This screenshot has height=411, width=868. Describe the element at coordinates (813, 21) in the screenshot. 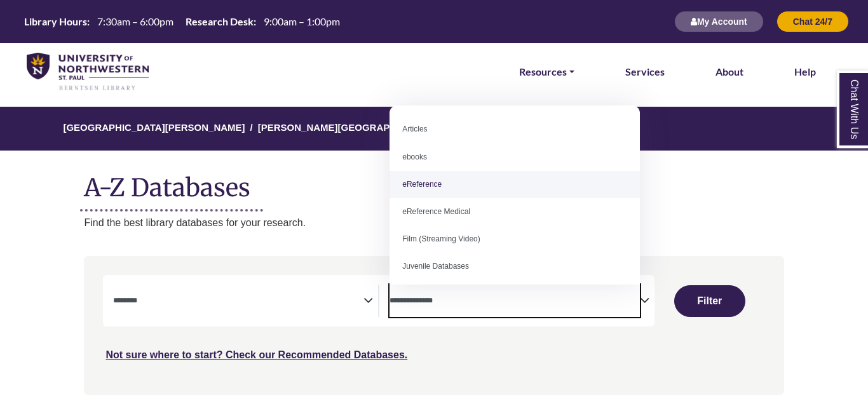

I see `a: Chat 24/7` at that location.